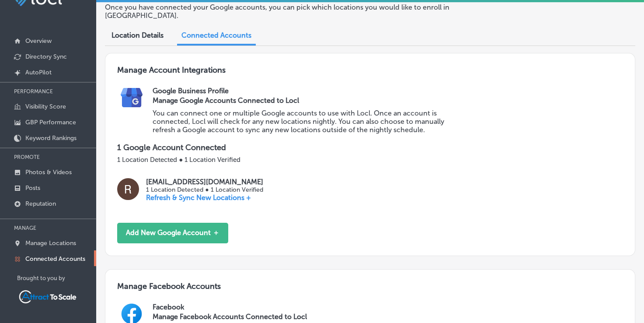 Image resolution: width=644 pixels, height=323 pixels. I want to click on p: Refresh & Sync New Locations +, so click(205, 198).